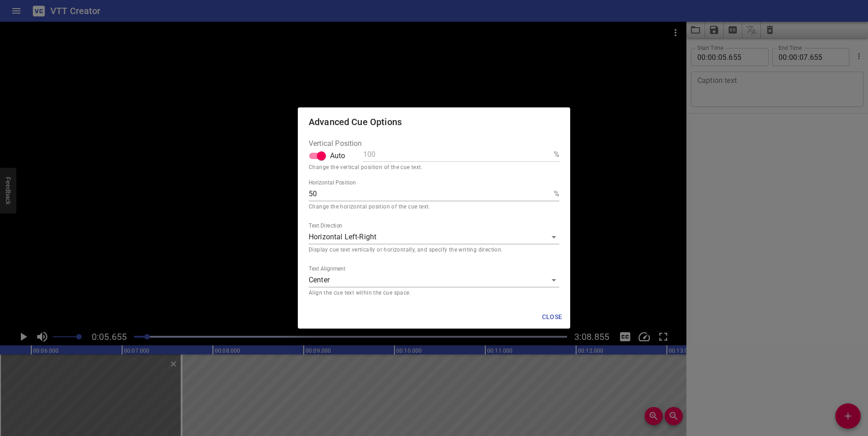 This screenshot has width=868, height=436. What do you see at coordinates (552, 316) in the screenshot?
I see `button: Close` at bounding box center [552, 316].